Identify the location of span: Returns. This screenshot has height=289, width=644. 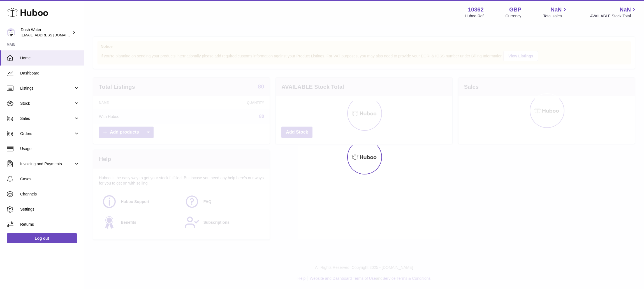
(50, 224).